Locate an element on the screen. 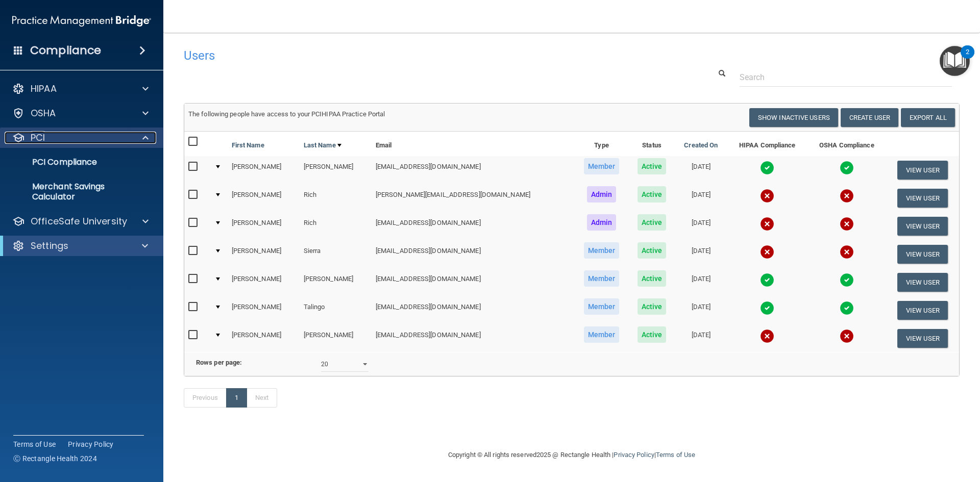 This screenshot has width=980, height=482. p: OfficeSafe University is located at coordinates (79, 221).